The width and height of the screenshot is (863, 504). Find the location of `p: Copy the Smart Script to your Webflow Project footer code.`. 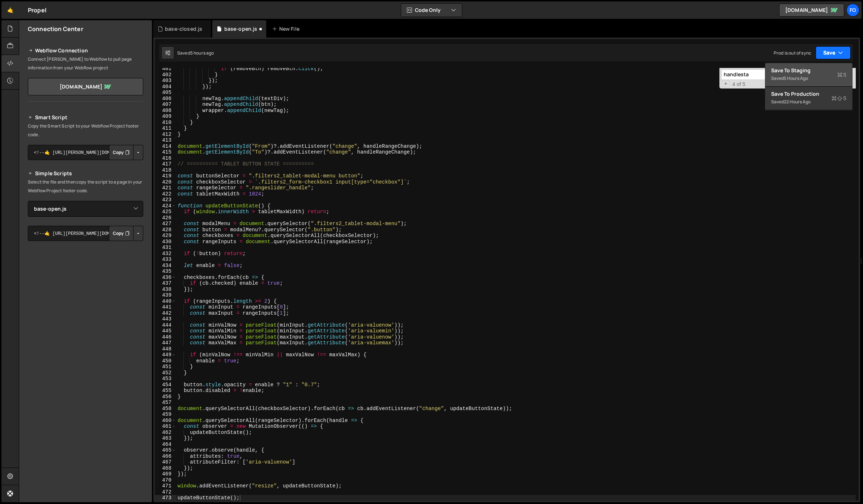

p: Copy the Smart Script to your Webflow Project footer code. is located at coordinates (85, 131).